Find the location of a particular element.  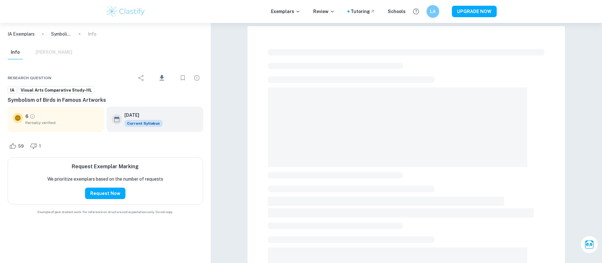

p: Symbolism of Birds in Famous Artworks is located at coordinates (61, 34).